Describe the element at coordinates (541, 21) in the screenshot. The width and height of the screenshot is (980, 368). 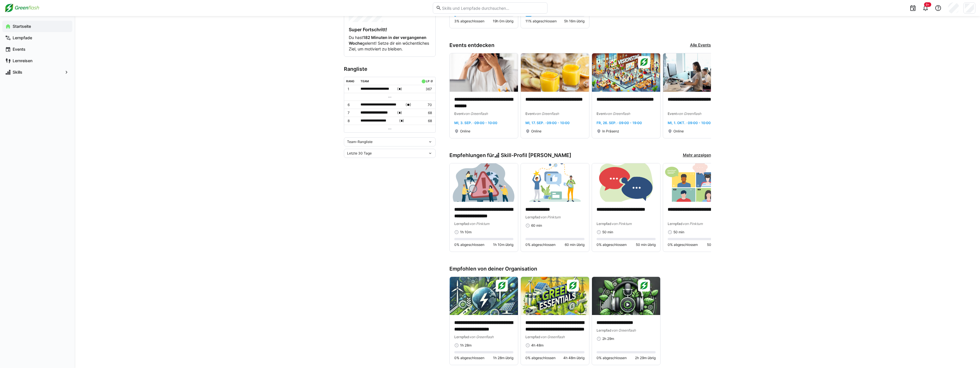
I see `span: 11% abgeschlossen` at that location.